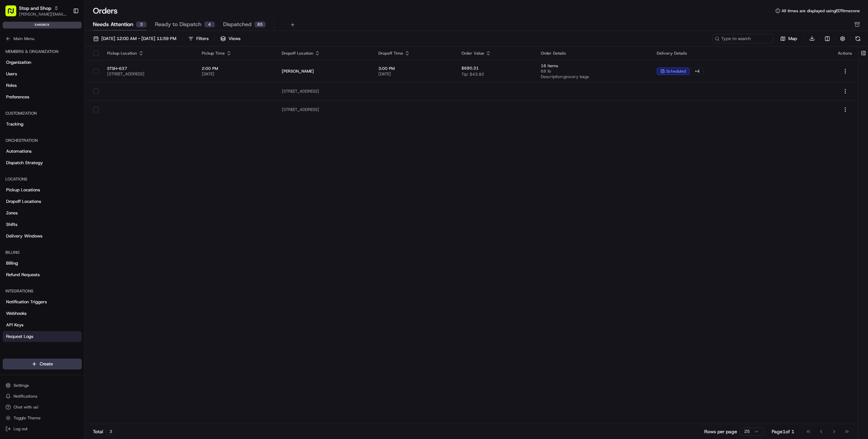  Describe the element at coordinates (21, 386) in the screenshot. I see `span: Settings` at that location.